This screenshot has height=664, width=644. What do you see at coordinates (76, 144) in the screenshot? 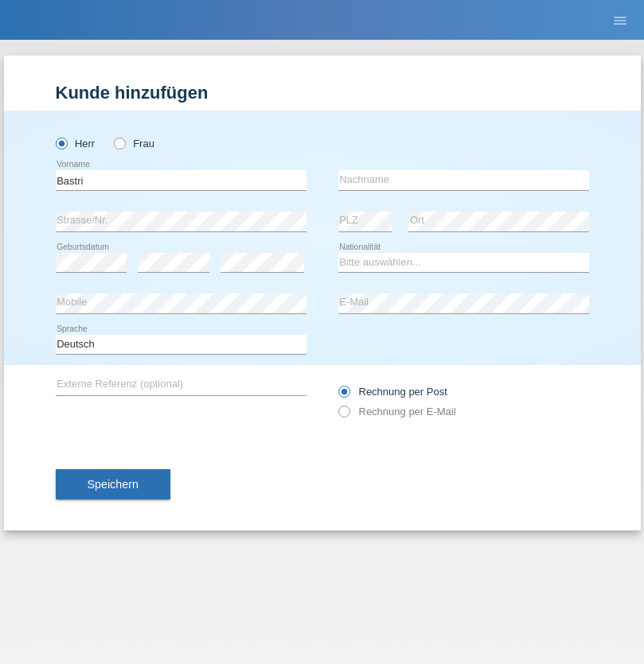
I see `label: Herr` at bounding box center [76, 144].